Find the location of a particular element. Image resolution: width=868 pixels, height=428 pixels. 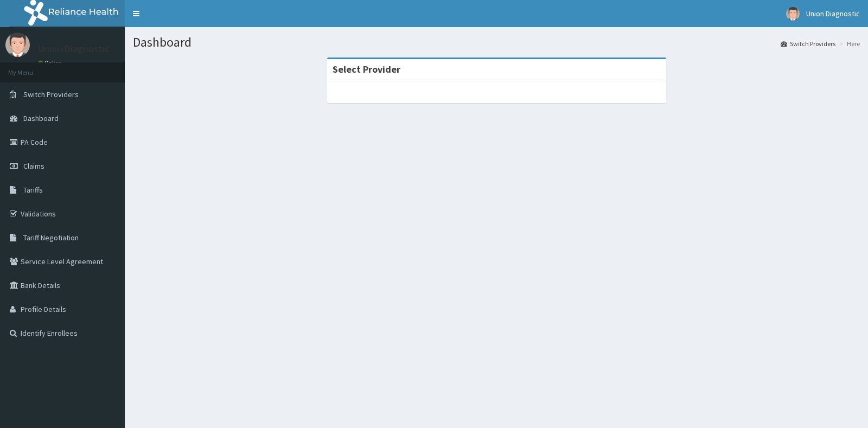

a: Online is located at coordinates (51, 63).